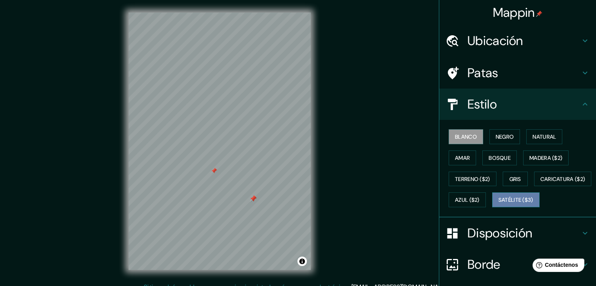  What do you see at coordinates (514, 13) in the screenshot?
I see `font: Mappin` at bounding box center [514, 13].